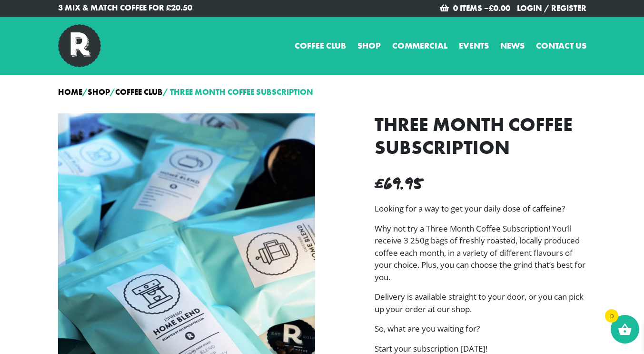 This screenshot has width=644, height=354. What do you see at coordinates (481, 209) in the screenshot?
I see `p: Looking for a way to get your daily dose of caffeine?` at bounding box center [481, 209].